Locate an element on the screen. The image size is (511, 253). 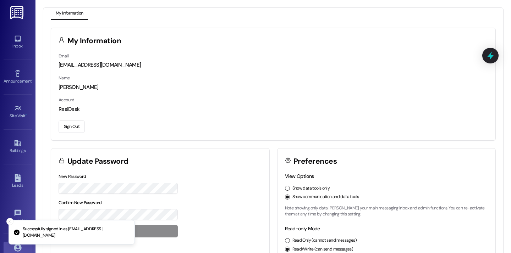
label: Read Only (cannot send messages) is located at coordinates (324, 241).